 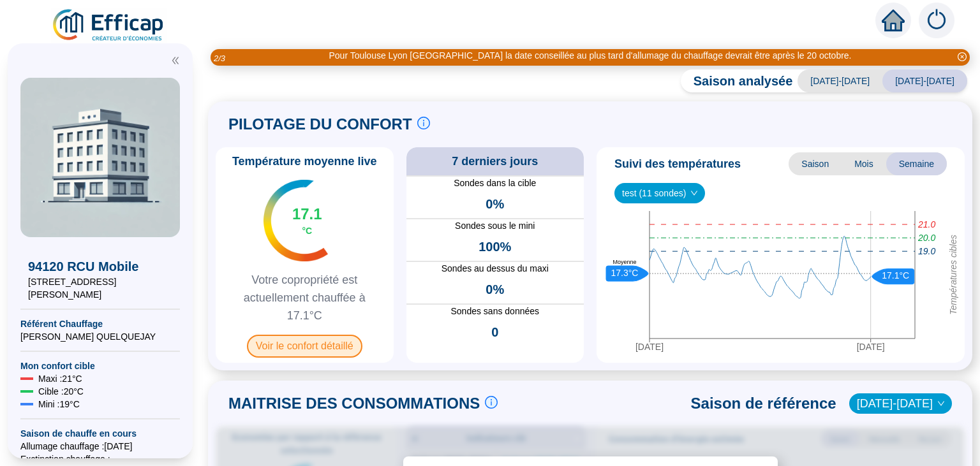 What do you see at coordinates (354, 404) in the screenshot?
I see `span: MAITRISE DES CONSOMMATIONS` at bounding box center [354, 404].